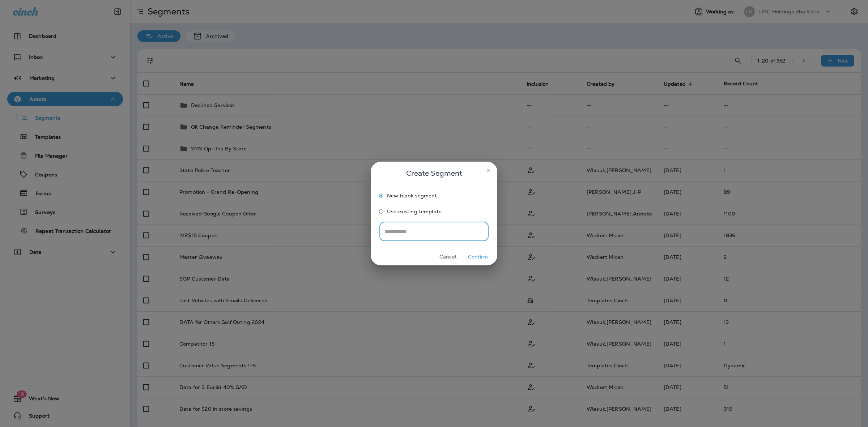 This screenshot has width=868, height=427. Describe the element at coordinates (412, 196) in the screenshot. I see `span: New blank segment` at that location.